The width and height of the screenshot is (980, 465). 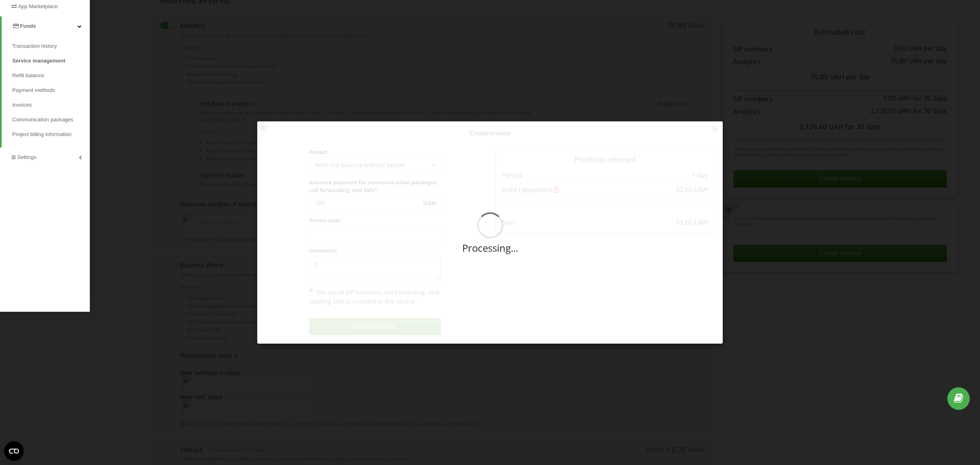 I want to click on span: Funds, so click(x=28, y=26).